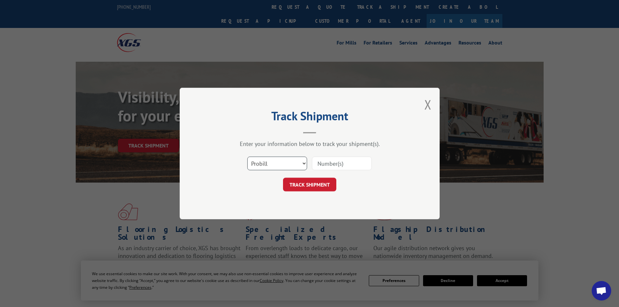 Image resolution: width=619 pixels, height=307 pixels. What do you see at coordinates (601, 291) in the screenshot?
I see `div: Open chat` at bounding box center [601, 291].